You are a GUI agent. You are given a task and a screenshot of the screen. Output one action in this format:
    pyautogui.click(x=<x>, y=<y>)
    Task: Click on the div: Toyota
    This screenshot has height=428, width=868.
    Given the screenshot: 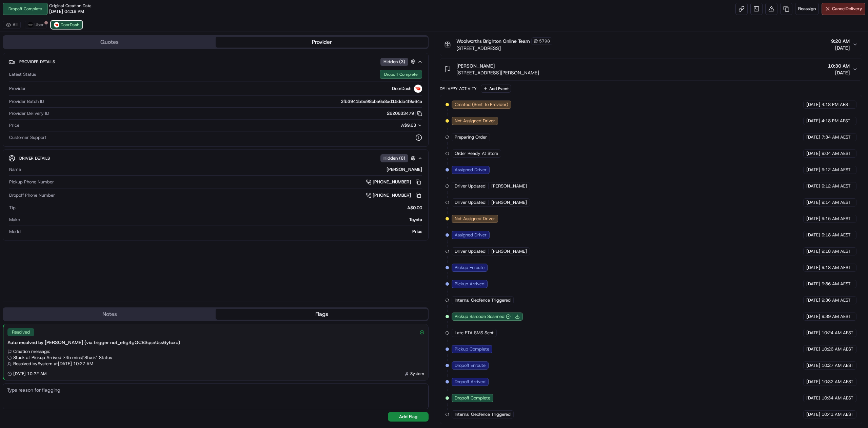 What is the action you would take?
    pyautogui.click(x=222, y=220)
    